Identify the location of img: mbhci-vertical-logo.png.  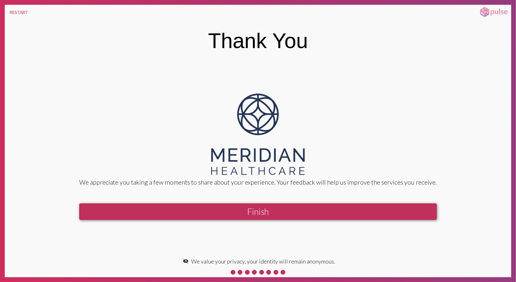
(258, 134).